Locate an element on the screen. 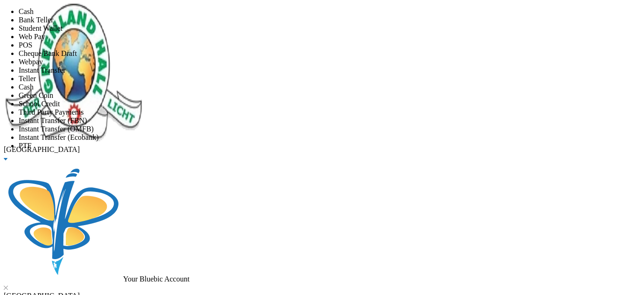 This screenshot has width=637, height=295. span: Your Bluebic Account is located at coordinates (156, 279).